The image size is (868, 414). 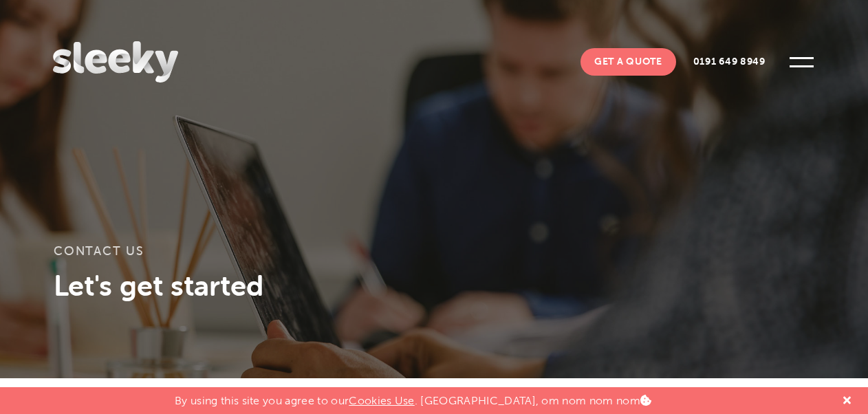 What do you see at coordinates (628, 62) in the screenshot?
I see `a: Get A Quote` at bounding box center [628, 62].